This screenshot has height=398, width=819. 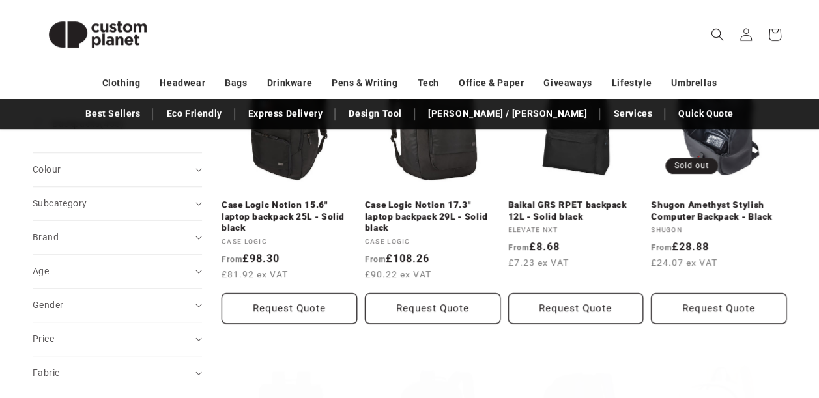 What do you see at coordinates (718, 35) in the screenshot?
I see `summary: Search` at bounding box center [718, 35].